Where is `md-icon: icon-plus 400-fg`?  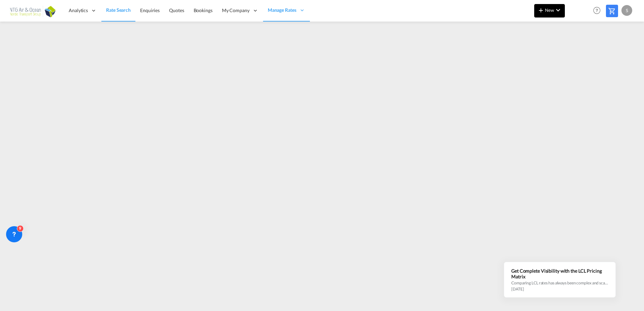
md-icon: icon-plus 400-fg is located at coordinates (541, 10).